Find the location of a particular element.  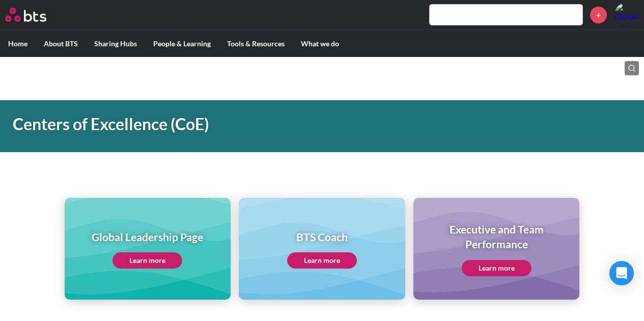

a: Profile is located at coordinates (627, 15).